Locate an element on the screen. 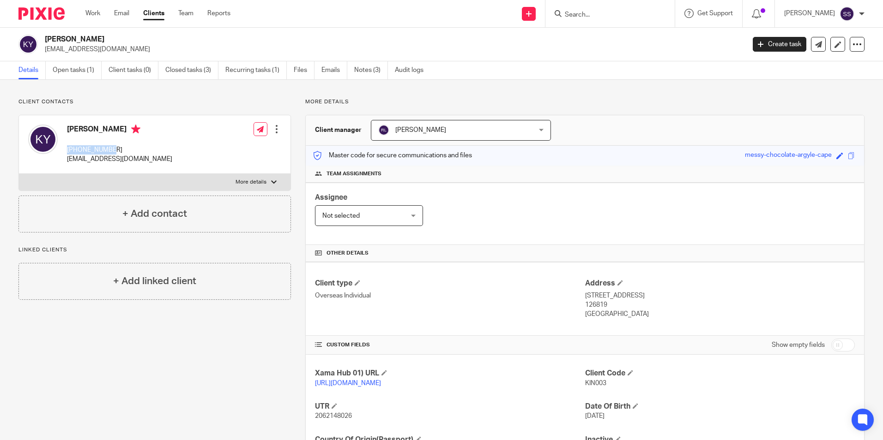 Image resolution: width=883 pixels, height=440 pixels. a: Team is located at coordinates (186, 13).